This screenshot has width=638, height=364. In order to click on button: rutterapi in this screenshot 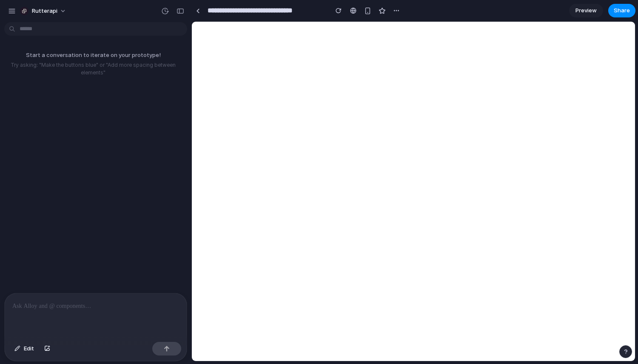, I will do `click(43, 11)`.